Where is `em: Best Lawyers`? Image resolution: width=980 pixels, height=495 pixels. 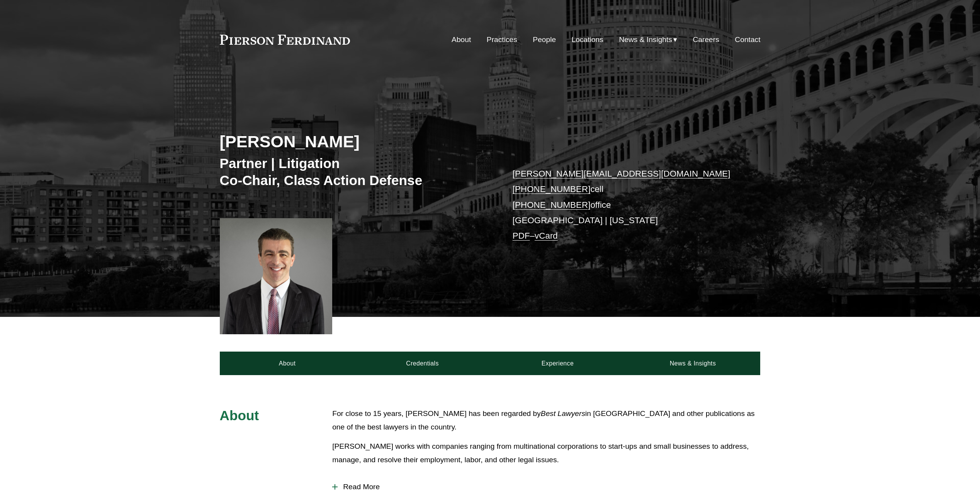
em: Best Lawyers is located at coordinates (563, 414).